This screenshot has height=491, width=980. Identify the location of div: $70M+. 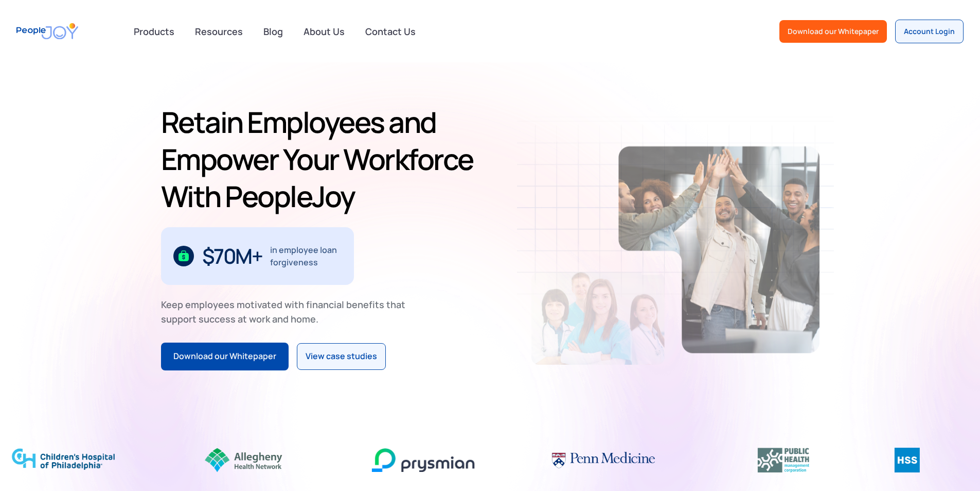
(232, 256).